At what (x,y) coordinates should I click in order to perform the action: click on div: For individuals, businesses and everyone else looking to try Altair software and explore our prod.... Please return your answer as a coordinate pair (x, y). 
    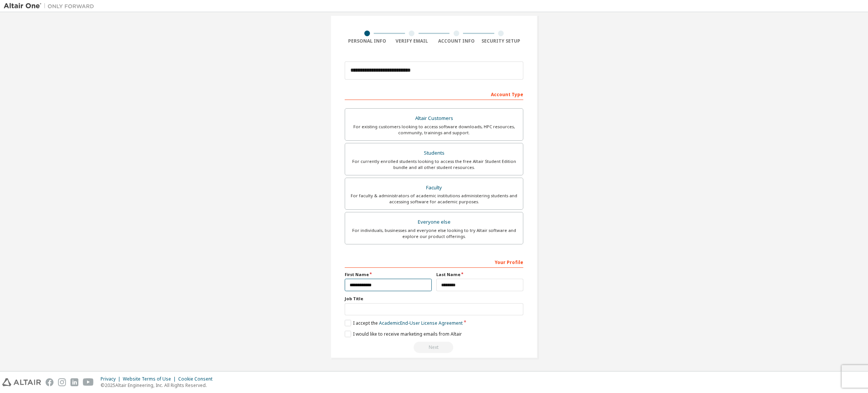
    Looking at the image, I should click on (434, 233).